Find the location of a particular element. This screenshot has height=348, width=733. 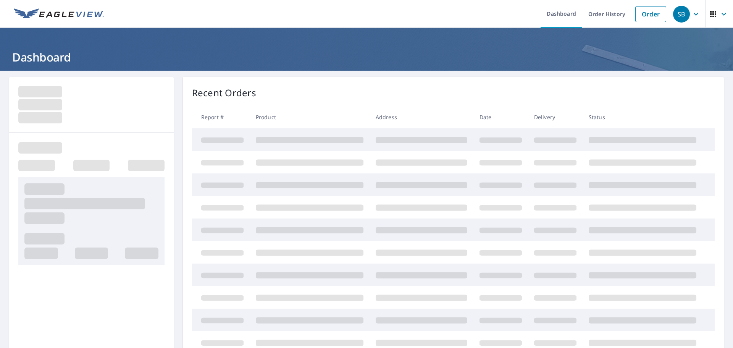

th: Report # is located at coordinates (221, 117).